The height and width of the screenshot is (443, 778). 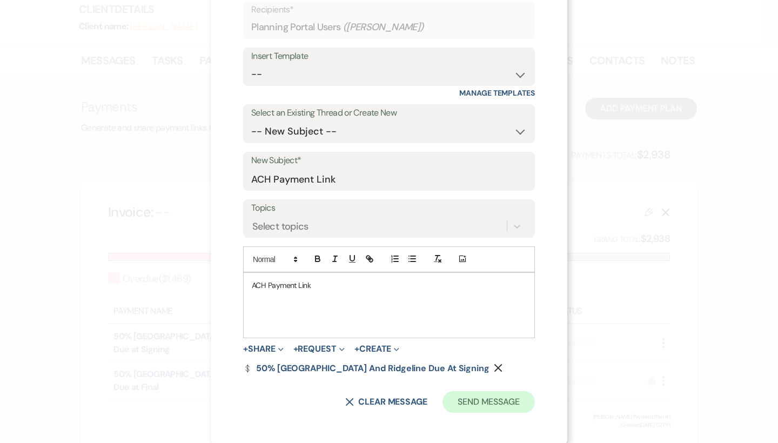 I want to click on div: Planning Portal Users, so click(x=389, y=27).